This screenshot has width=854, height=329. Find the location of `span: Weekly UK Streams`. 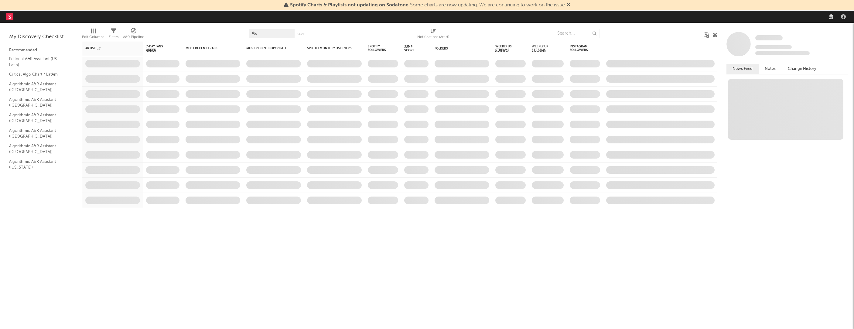

span: Weekly UK Streams is located at coordinates (543, 48).